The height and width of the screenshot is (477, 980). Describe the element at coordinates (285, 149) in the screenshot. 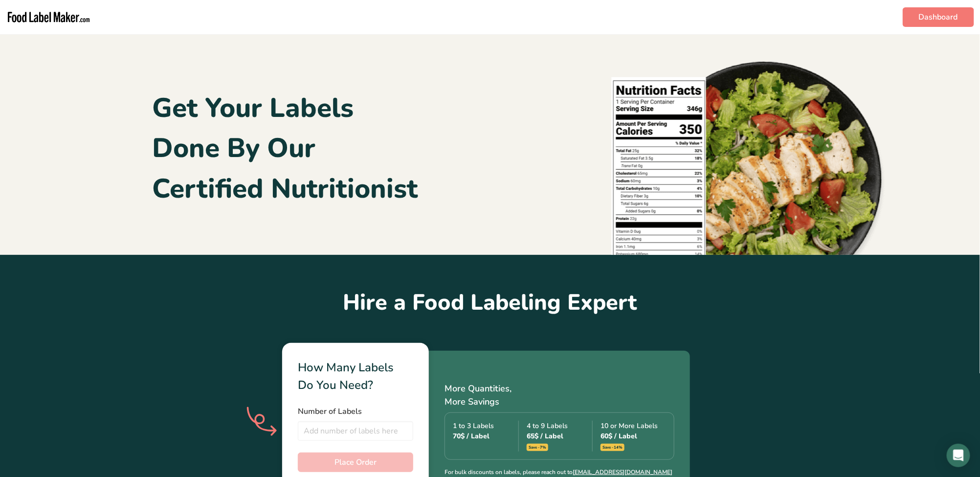

I see `h1: Get Your Labels Done By Our Certified Nutritionist` at that location.